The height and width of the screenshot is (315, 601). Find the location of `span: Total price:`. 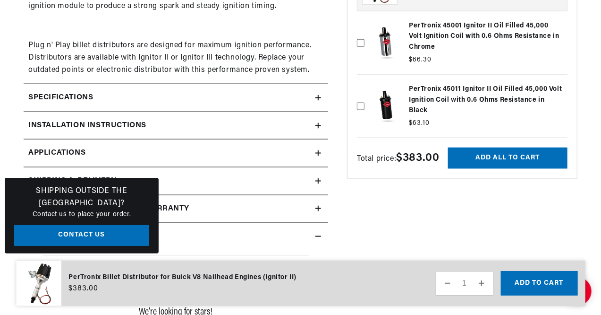

span: Total price: is located at coordinates (398, 159).